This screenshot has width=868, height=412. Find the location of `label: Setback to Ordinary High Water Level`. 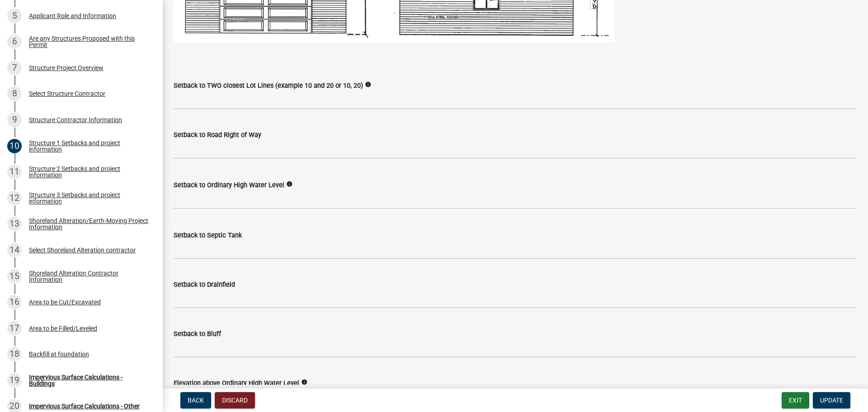

label: Setback to Ordinary High Water Level is located at coordinates (229, 186).